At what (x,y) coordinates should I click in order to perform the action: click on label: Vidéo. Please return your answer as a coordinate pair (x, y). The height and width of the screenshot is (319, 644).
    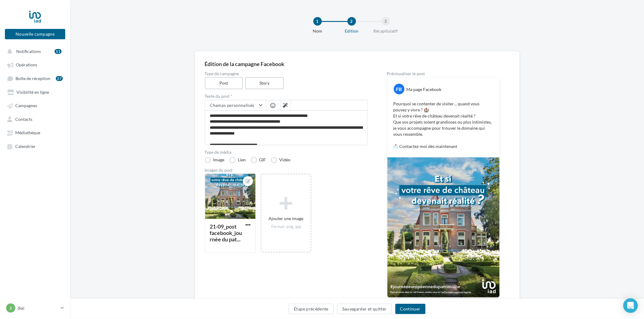
    Looking at the image, I should click on (281, 160).